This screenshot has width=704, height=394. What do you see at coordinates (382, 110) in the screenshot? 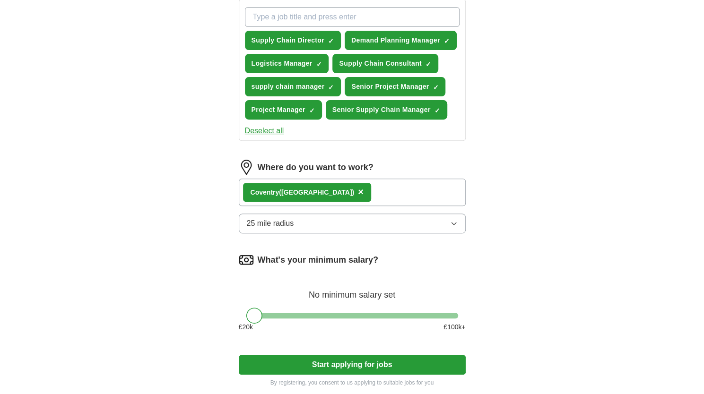
I see `span: Senior Supply Chain Manager` at bounding box center [382, 110].